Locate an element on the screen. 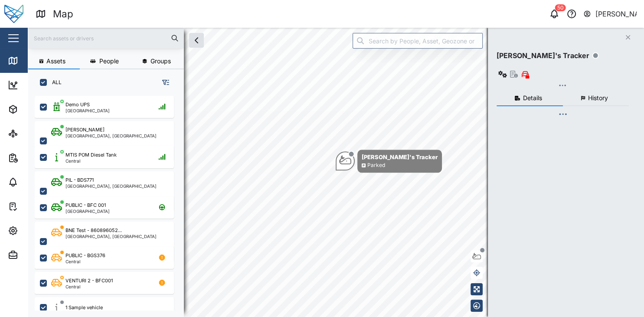 The height and width of the screenshot is (317, 644). div: BNE Test - 860896052... is located at coordinates (94, 230).